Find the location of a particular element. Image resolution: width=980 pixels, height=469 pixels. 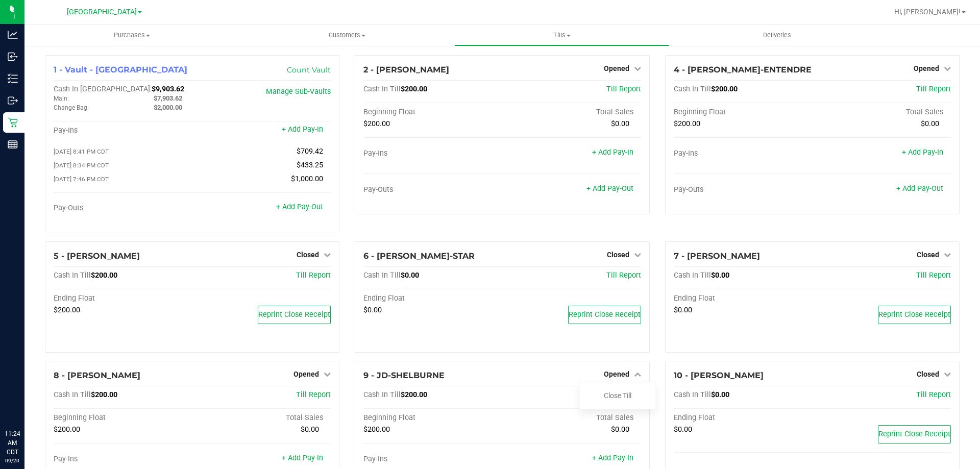

span: Purchases is located at coordinates (132, 35).